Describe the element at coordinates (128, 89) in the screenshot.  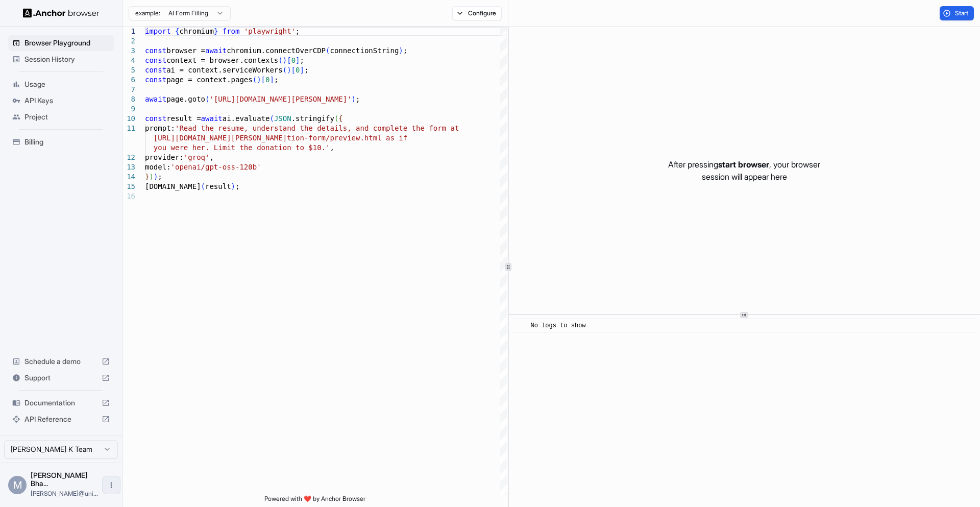
I see `div: 7` at that location.